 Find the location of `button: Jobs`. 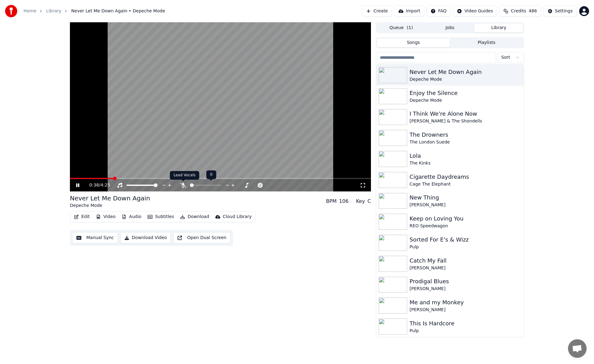

button: Jobs is located at coordinates (451, 28).